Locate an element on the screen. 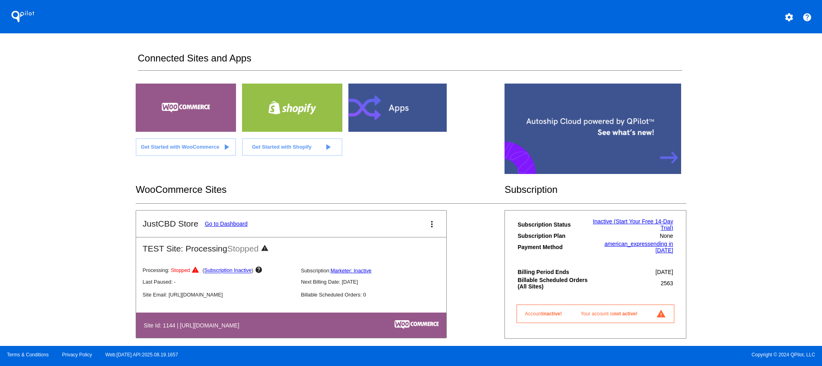 This screenshot has height=366, width=822. a: Marketer: Inactive is located at coordinates (351, 270).